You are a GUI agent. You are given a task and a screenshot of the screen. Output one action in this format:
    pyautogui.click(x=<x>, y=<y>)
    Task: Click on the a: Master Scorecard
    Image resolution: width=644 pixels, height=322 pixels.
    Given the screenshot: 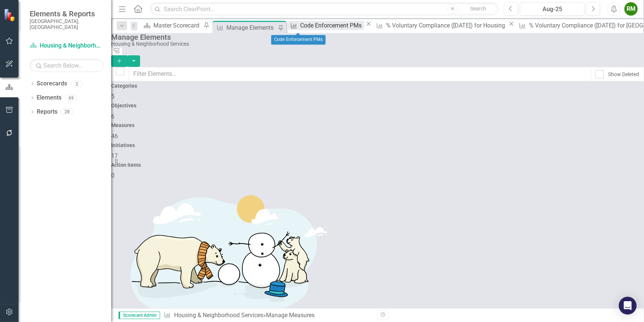 What is the action you would take?
    pyautogui.click(x=171, y=25)
    